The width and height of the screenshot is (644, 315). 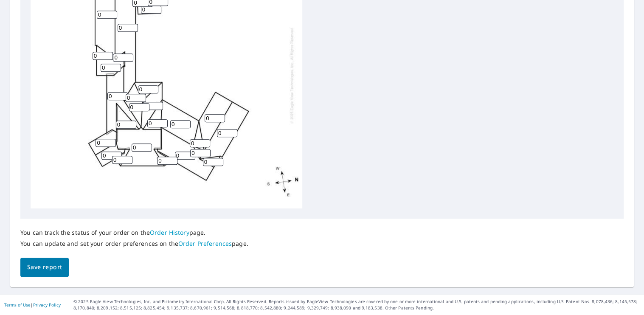 What do you see at coordinates (205, 243) in the screenshot?
I see `a: Order Preferences` at bounding box center [205, 243].